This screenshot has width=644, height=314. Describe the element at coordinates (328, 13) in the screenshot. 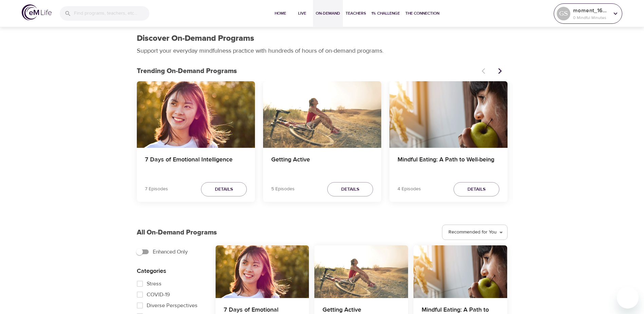

I see `span: On-Demand` at that location.